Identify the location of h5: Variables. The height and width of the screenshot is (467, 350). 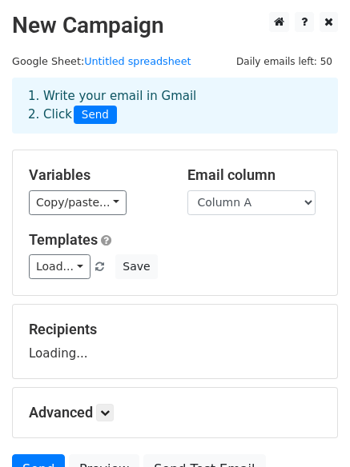
(96, 175).